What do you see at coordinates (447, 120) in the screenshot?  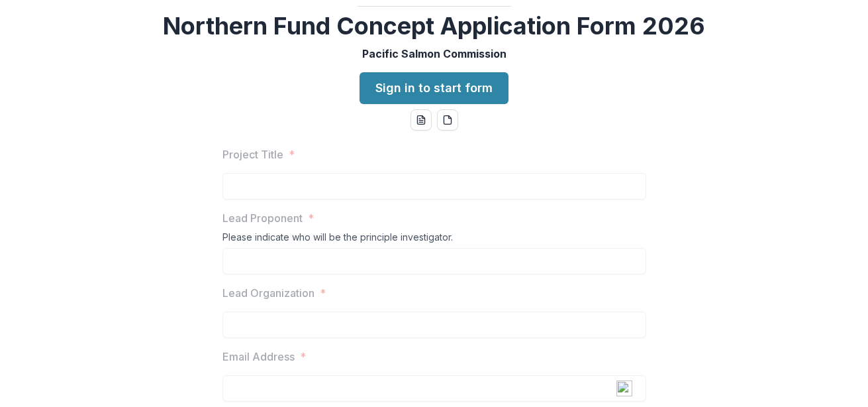 I see `button: pdf-download` at bounding box center [447, 120].